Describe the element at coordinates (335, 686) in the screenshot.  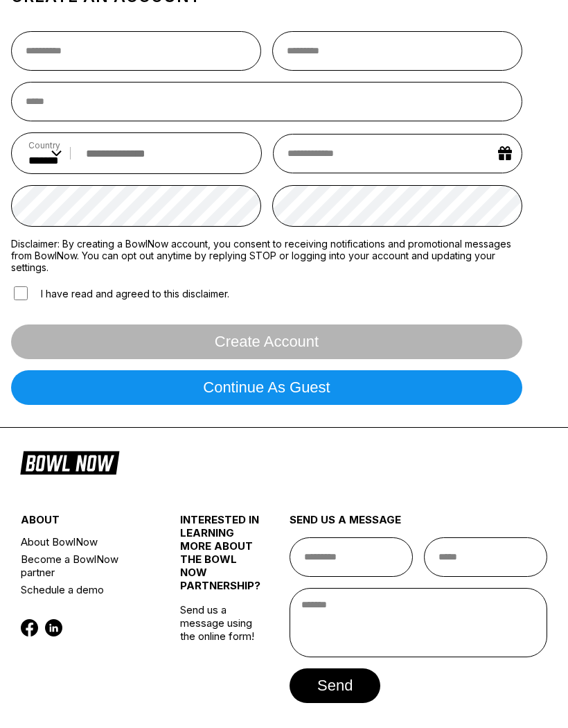
I see `button: send` at that location.